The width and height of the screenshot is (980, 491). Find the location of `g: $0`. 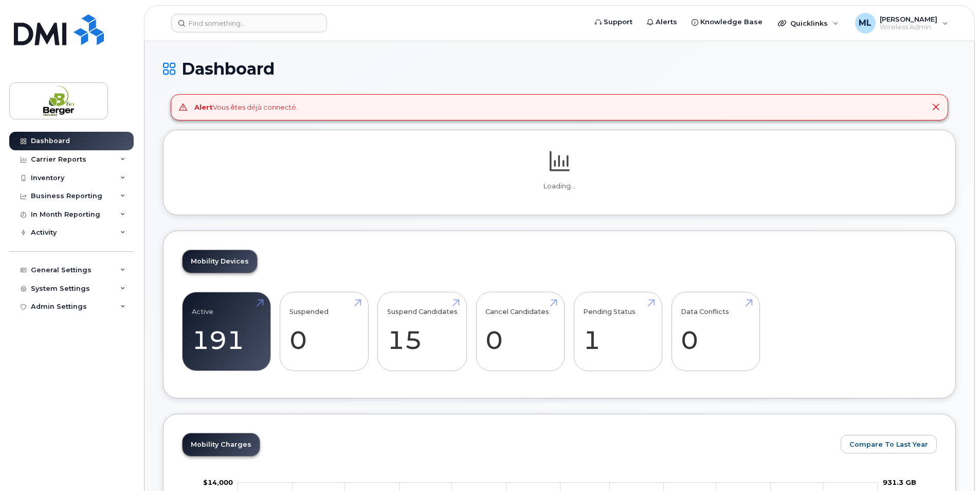

g: $0 is located at coordinates (218, 482).